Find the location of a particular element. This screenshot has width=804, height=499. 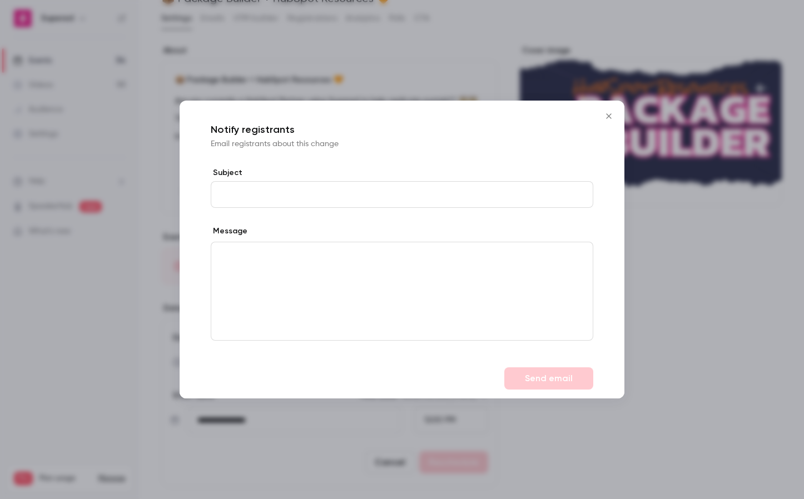

p: Notify registrants is located at coordinates (402, 130).